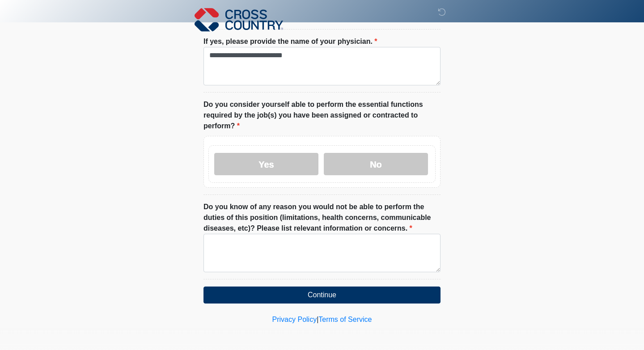  Describe the element at coordinates (322, 218) in the screenshot. I see `label: Do you know of any reason you would not be able to perform the duties of this position (limitatio...` at that location.